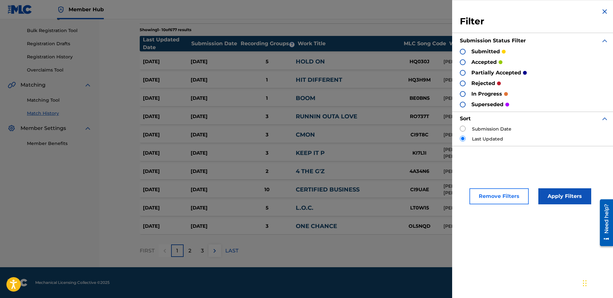 The height and width of the screenshot is (298, 613). I want to click on strong: Submission Status Filter, so click(493, 40).